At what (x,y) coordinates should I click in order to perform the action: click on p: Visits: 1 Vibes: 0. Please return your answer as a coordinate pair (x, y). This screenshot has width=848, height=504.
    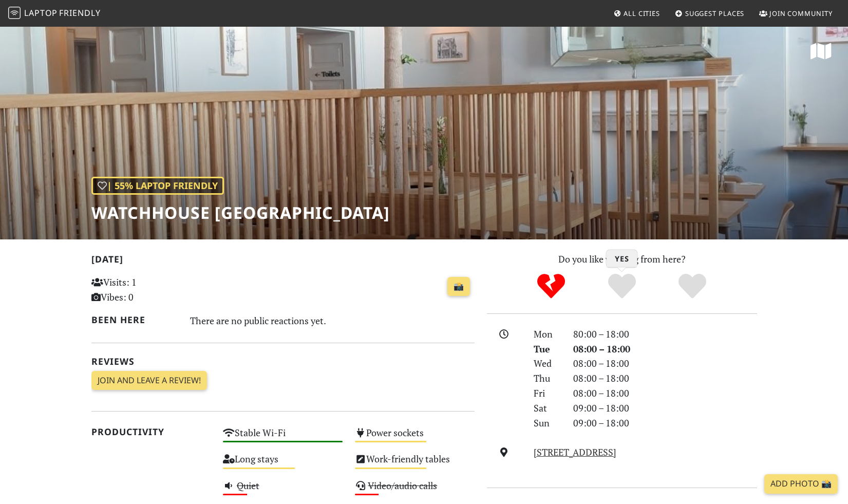
    Looking at the image, I should click on (151, 290).